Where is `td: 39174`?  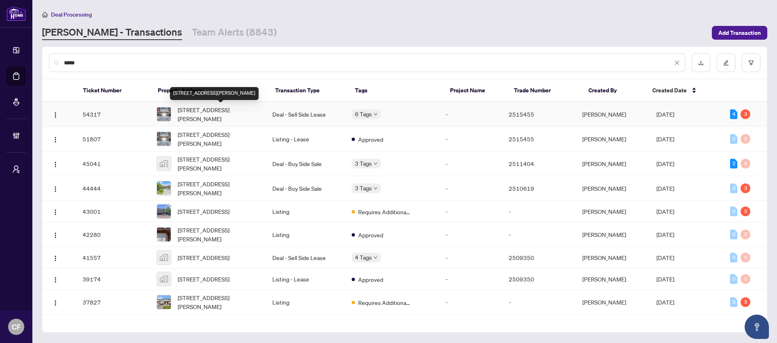 td: 39174 is located at coordinates (113, 279).